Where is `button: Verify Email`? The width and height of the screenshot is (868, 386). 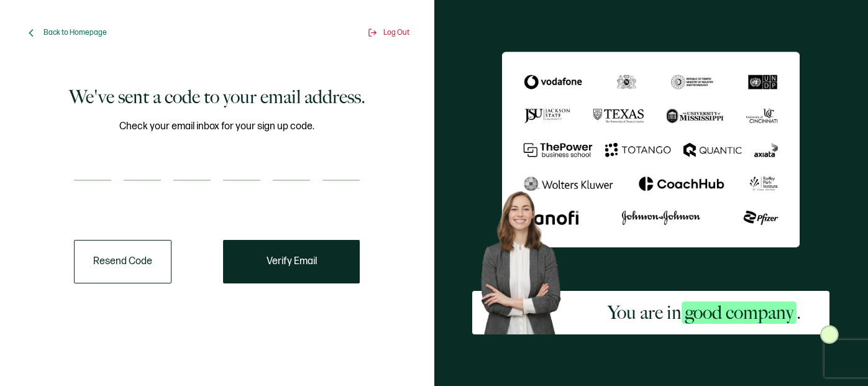
button: Verify Email is located at coordinates (291, 262).